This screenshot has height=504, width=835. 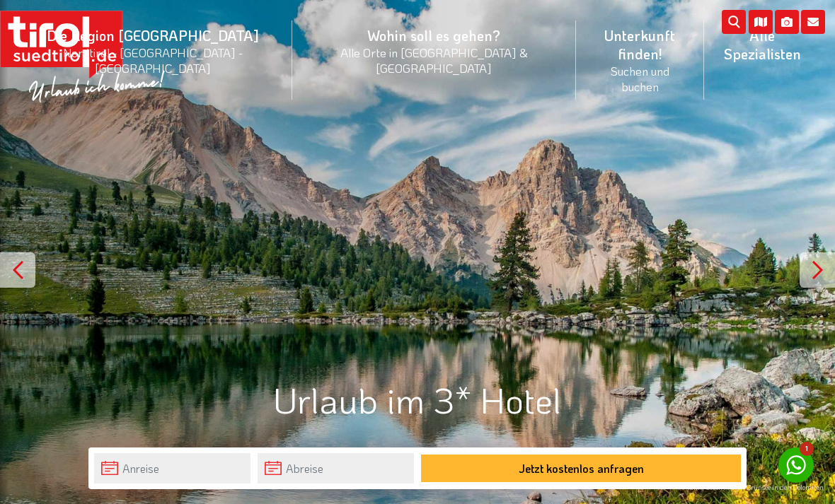 I want to click on i: Kontakt, so click(x=813, y=22).